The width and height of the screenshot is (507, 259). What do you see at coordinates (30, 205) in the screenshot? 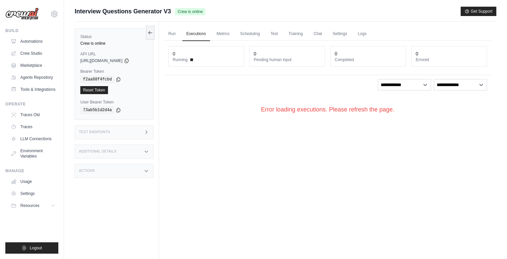
I see `span: Resources` at bounding box center [30, 205].